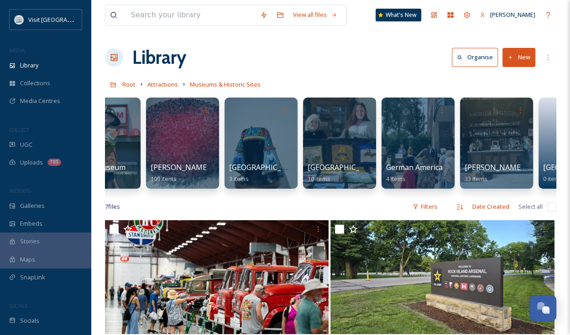  What do you see at coordinates (425, 207) in the screenshot?
I see `div: Filters` at bounding box center [425, 207].